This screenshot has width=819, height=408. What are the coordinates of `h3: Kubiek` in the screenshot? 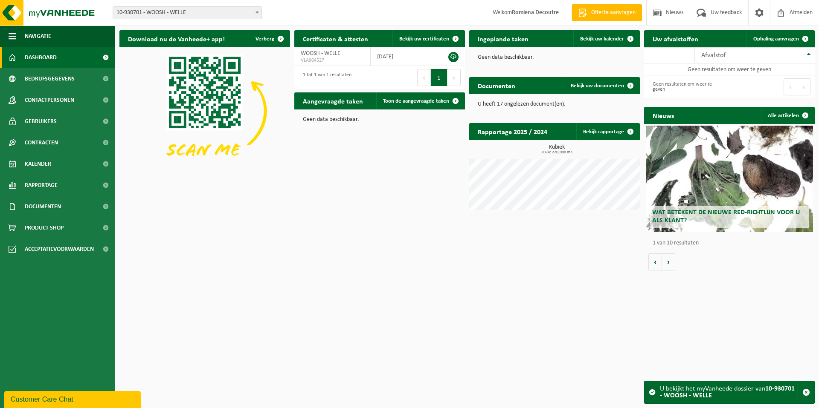 It's located at (556, 150).